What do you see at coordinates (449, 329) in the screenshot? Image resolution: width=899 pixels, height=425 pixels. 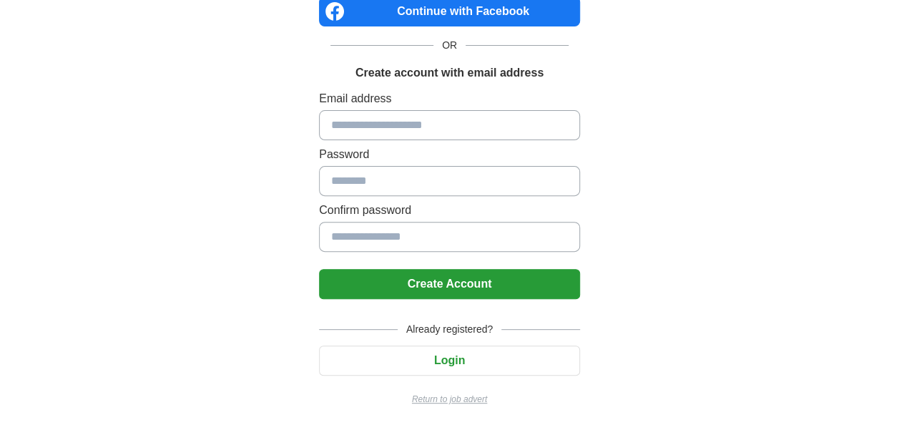 I see `span: Already registered?` at bounding box center [449, 329].